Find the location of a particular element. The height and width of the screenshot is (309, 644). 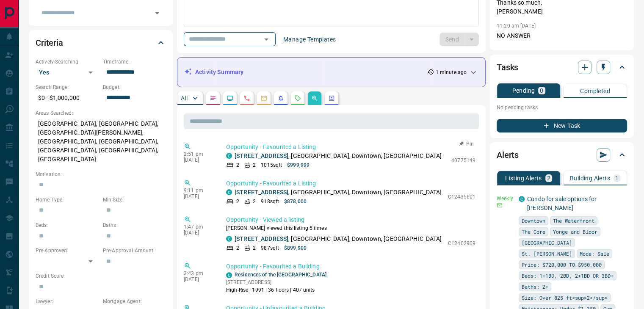

div: Alerts is located at coordinates (561, 154).